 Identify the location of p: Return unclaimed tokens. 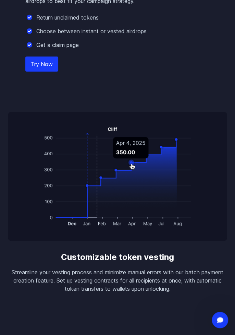
(68, 18).